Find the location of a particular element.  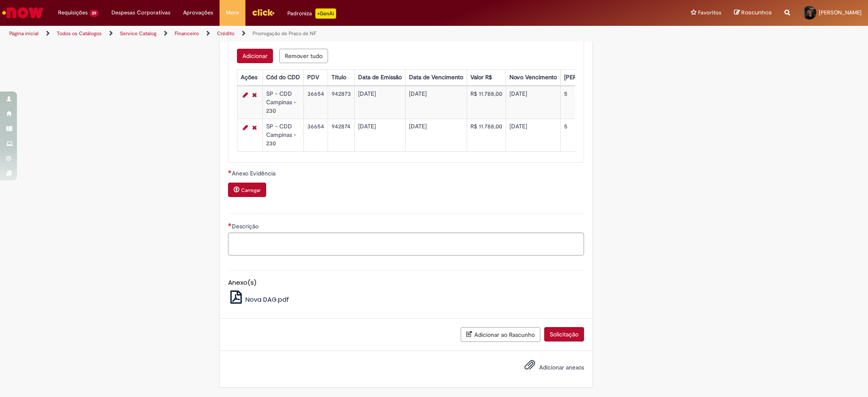

ul: Trilhas de página is located at coordinates (289, 33).